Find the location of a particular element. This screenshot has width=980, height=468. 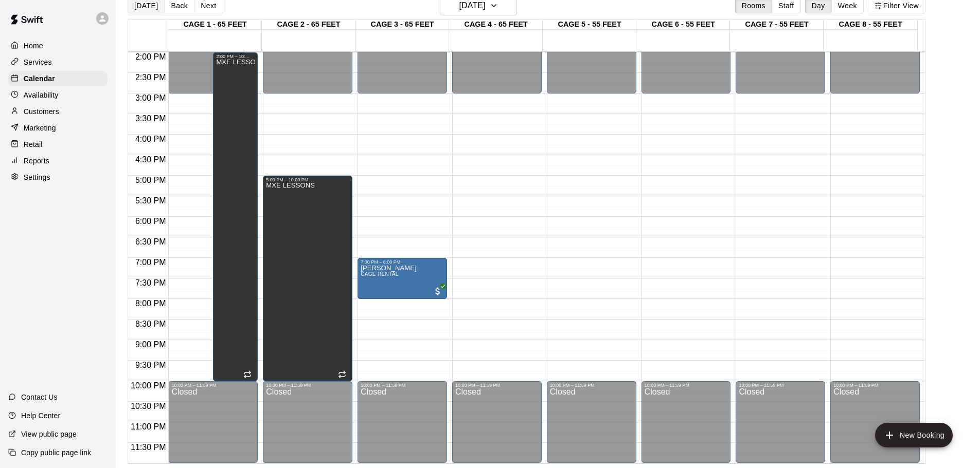

span: 11:30 PM is located at coordinates (148, 448).